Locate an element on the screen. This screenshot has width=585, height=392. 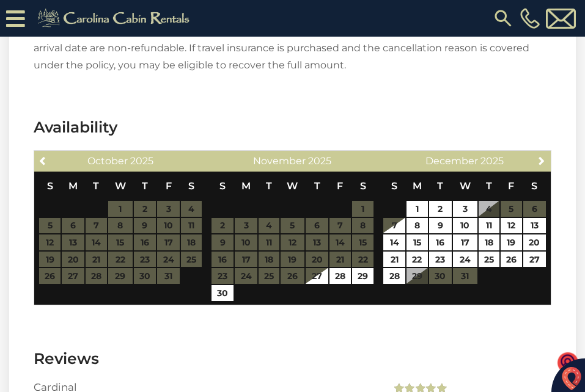
span: Previous is located at coordinates (43, 160).